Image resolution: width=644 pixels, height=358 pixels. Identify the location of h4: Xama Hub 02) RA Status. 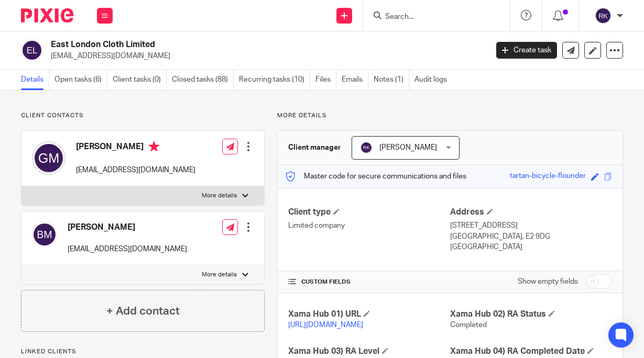
(531, 314).